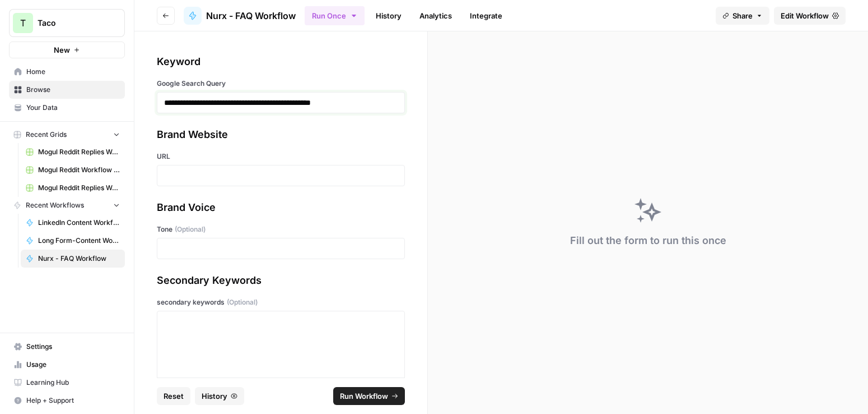  Describe the element at coordinates (743, 16) in the screenshot. I see `span: Share` at that location.